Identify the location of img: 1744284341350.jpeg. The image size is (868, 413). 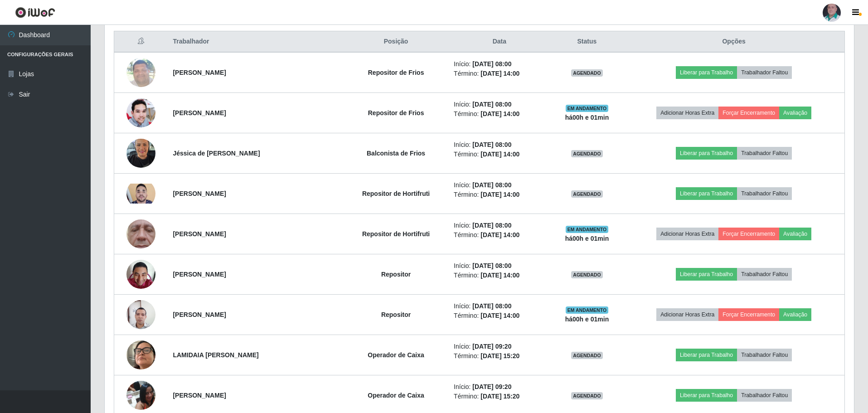
(141, 113).